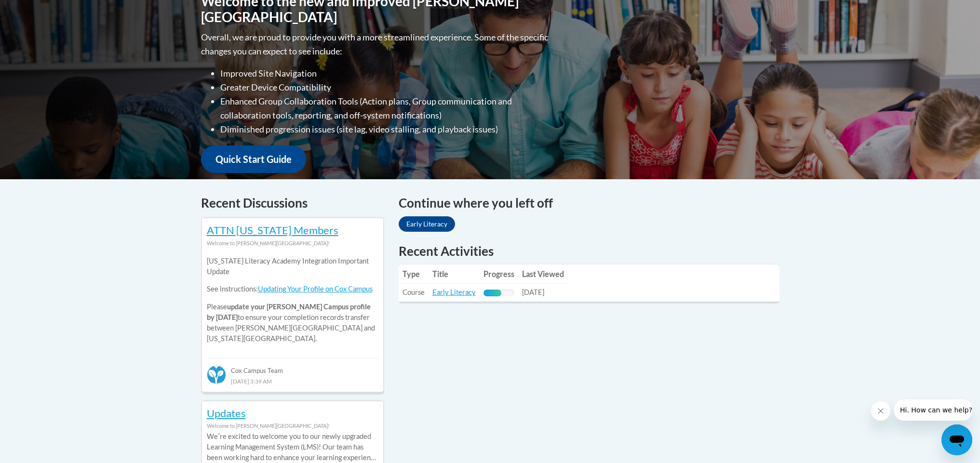 Image resolution: width=980 pixels, height=463 pixels. Describe the element at coordinates (385, 73) in the screenshot. I see `li: Improved Site Navigation` at that location.